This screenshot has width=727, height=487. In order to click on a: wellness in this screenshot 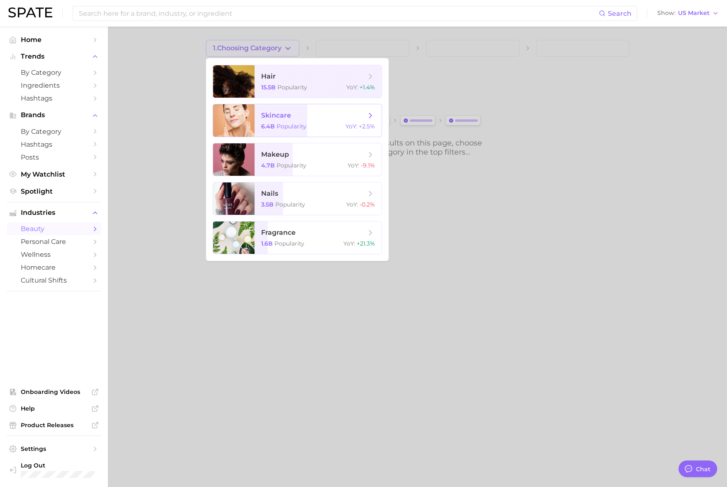, I will do `click(54, 254)`.